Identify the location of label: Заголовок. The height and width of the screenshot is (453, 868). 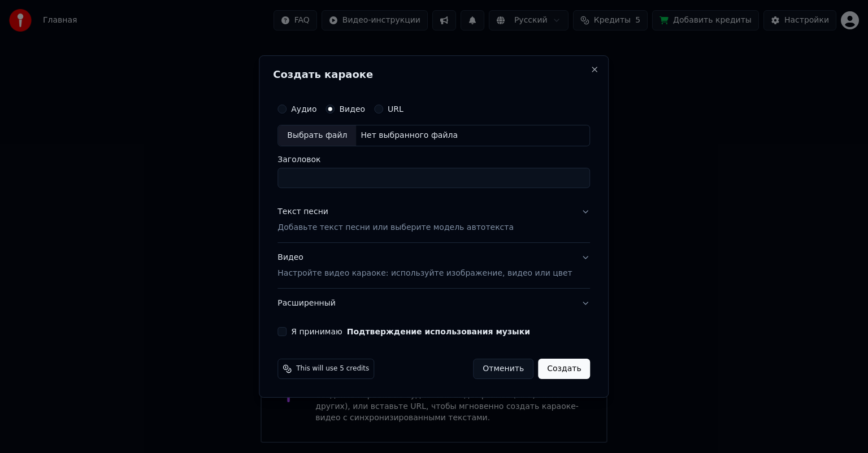
(433, 159).